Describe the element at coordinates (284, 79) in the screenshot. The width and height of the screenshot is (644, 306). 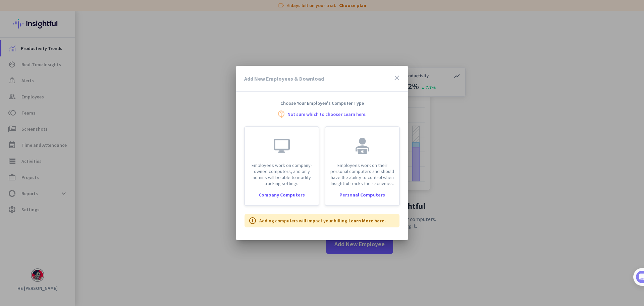
I see `h3: Add New Employees & Download` at that location.